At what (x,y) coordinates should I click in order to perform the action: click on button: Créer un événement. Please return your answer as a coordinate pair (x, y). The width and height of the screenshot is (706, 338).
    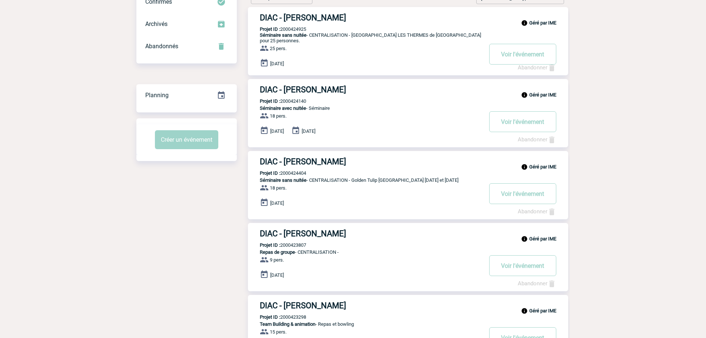
    Looking at the image, I should click on (187, 139).